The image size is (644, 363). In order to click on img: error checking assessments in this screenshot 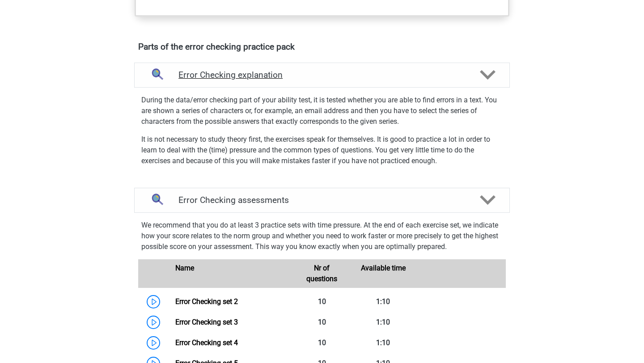, I will do `click(157, 200)`.